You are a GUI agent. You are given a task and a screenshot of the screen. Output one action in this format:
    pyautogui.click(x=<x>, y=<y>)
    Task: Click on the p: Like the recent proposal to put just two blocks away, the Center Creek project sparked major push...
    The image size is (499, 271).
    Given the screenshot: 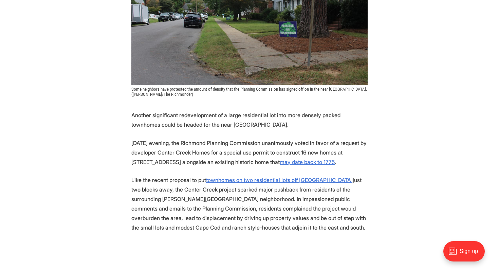 What is the action you would take?
    pyautogui.click(x=249, y=204)
    